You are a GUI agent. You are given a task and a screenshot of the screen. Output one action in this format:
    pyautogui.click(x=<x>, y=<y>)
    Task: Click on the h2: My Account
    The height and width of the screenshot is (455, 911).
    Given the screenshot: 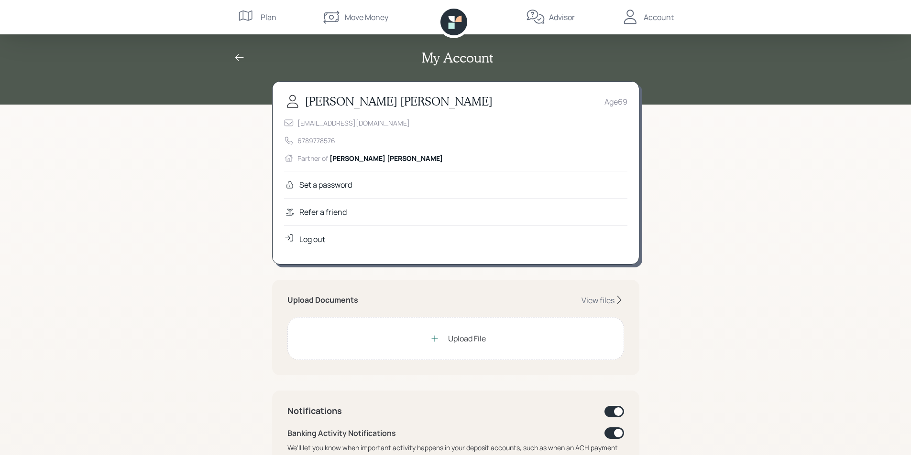 What is the action you would take?
    pyautogui.click(x=457, y=58)
    